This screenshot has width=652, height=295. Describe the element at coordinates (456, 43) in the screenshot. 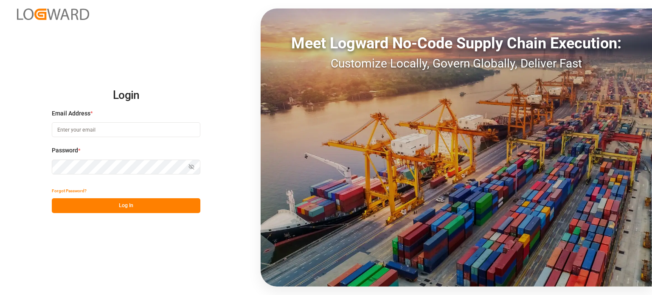

I see `div: Meet Logward No-Code Supply Chain Execution:` at that location.